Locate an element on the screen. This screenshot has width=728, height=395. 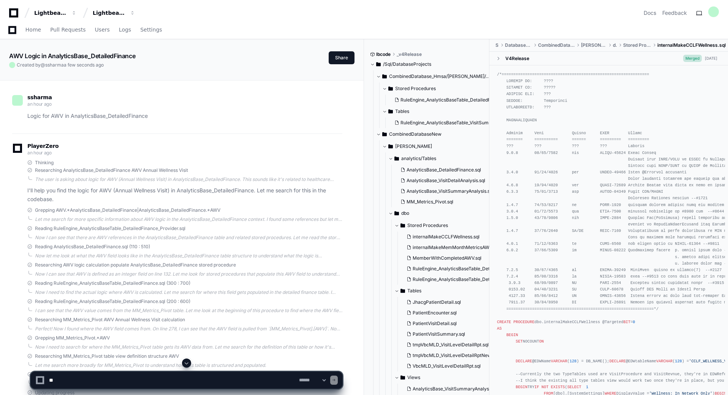
button: tmpVbcMLD_VisitLevelDetailRptNew.sql is located at coordinates (453, 355).